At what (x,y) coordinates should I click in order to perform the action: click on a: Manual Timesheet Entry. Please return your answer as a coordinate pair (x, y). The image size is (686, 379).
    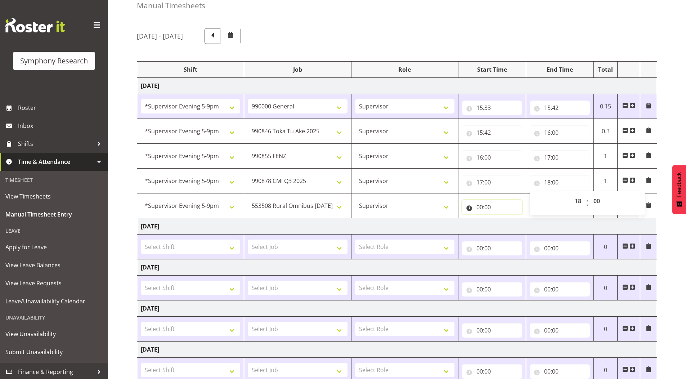
    Looking at the image, I should click on (54, 214).